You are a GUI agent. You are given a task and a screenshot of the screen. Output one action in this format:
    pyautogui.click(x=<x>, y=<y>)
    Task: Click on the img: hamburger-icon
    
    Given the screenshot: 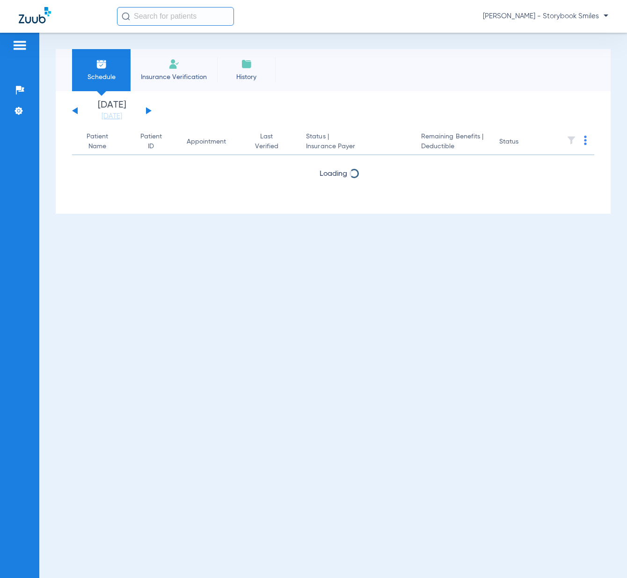 What is the action you would take?
    pyautogui.click(x=20, y=45)
    